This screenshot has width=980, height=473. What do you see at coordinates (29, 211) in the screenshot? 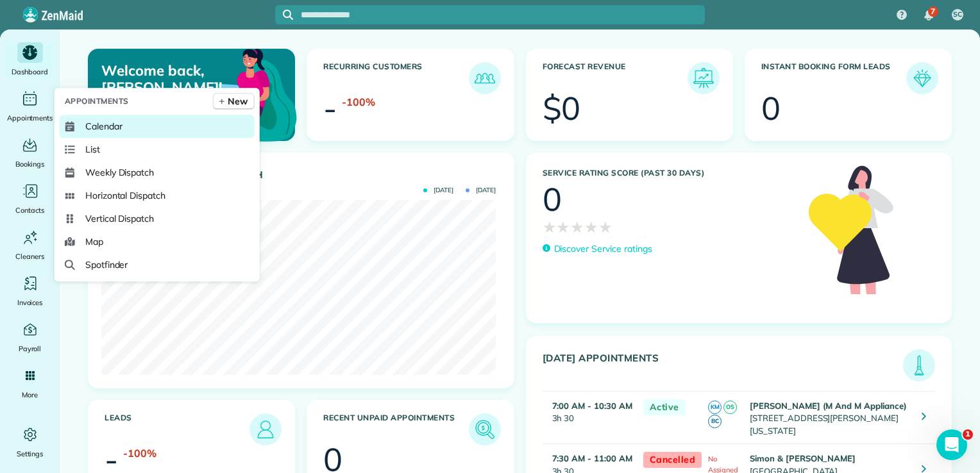
I see `span: Contacts` at bounding box center [29, 211].